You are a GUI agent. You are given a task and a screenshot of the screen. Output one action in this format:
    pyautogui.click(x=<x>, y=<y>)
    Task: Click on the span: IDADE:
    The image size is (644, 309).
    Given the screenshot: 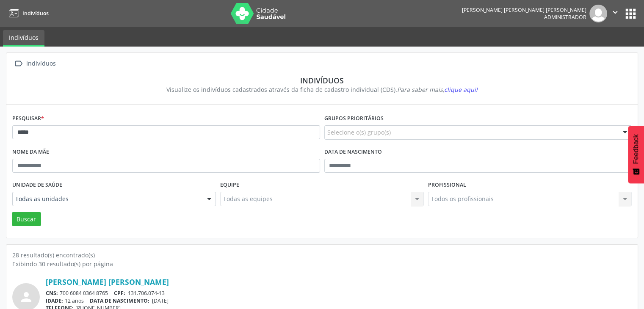 What is the action you would take?
    pyautogui.click(x=54, y=301)
    